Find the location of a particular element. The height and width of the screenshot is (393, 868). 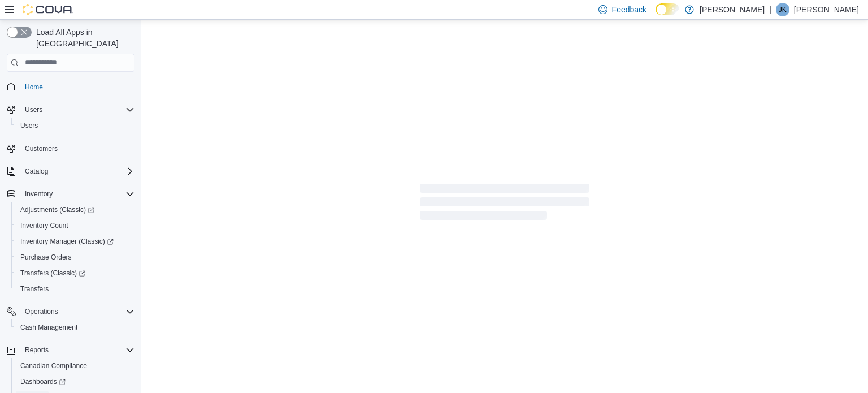

button: Home is located at coordinates (71, 87).